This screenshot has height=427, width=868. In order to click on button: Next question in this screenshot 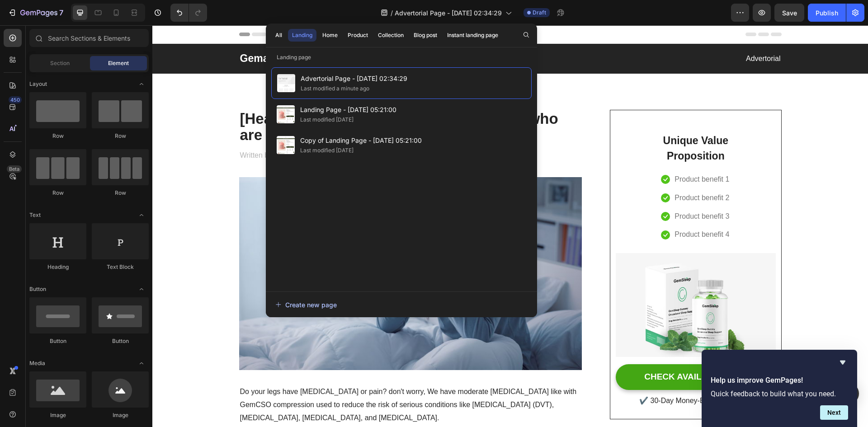, I will do `click(834, 413)`.